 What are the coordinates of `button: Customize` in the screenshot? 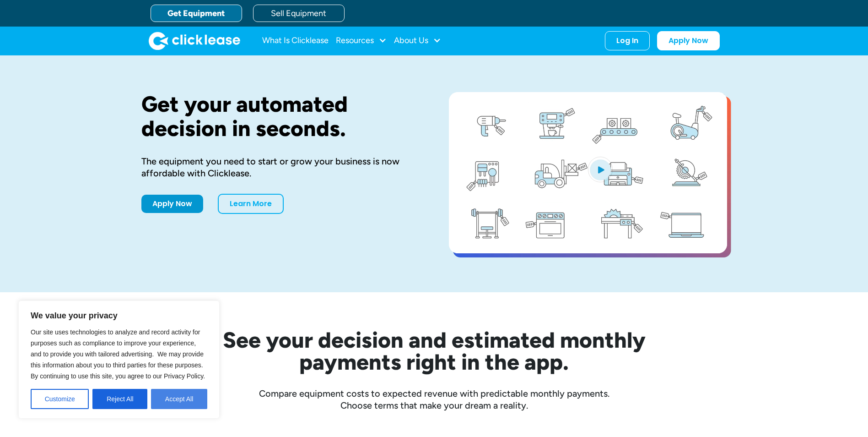 It's located at (60, 399).